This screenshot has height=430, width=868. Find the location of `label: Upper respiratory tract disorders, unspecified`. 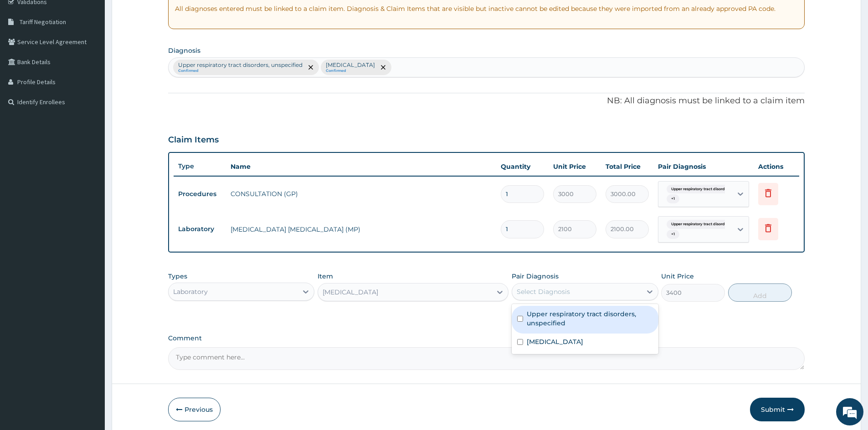

label: Upper respiratory tract disorders, unspecified is located at coordinates (589, 318).